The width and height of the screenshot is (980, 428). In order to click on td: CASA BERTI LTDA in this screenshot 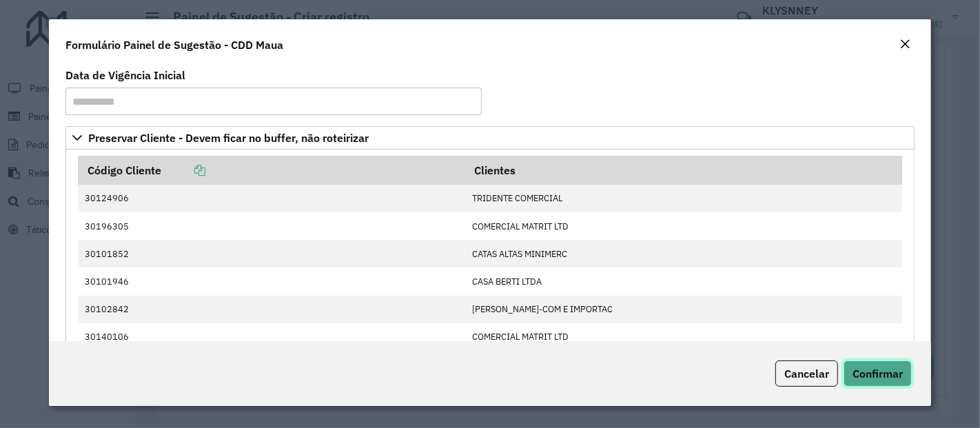, I will do `click(683, 281)`.